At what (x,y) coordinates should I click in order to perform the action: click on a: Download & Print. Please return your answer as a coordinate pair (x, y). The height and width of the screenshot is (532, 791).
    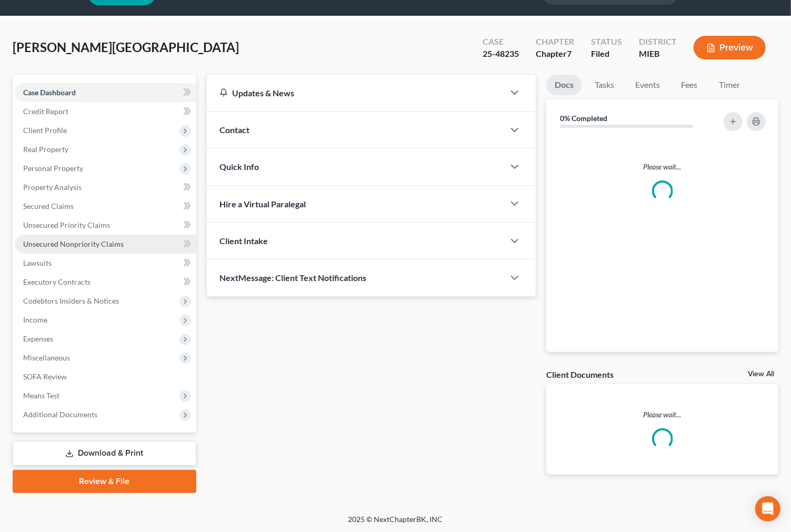
    Looking at the image, I should click on (104, 453).